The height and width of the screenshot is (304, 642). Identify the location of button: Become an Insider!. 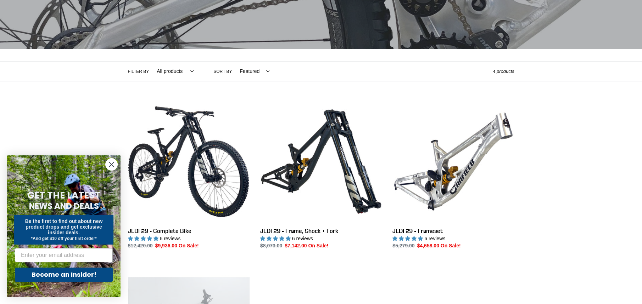
(64, 275).